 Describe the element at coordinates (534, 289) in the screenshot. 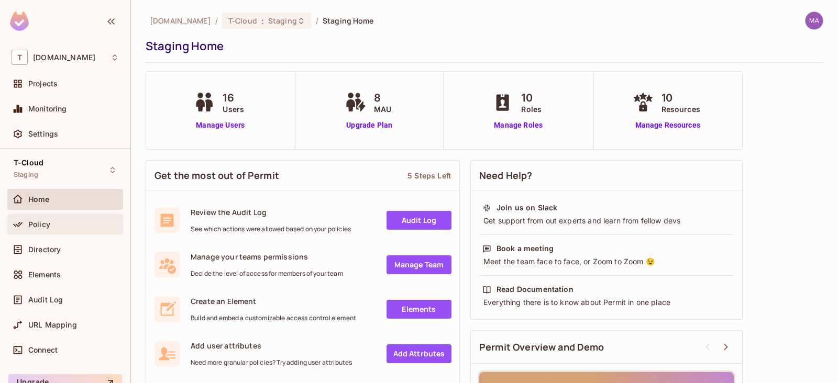

I see `div: Read Documentation` at that location.